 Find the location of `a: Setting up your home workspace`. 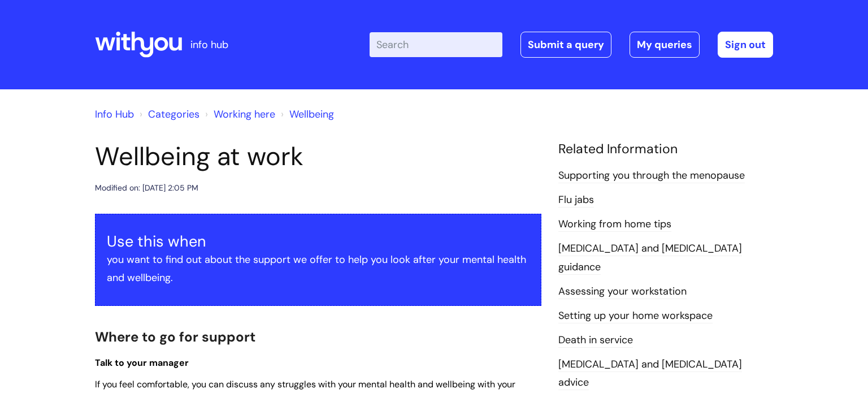

a: Setting up your home workspace is located at coordinates (635, 316).